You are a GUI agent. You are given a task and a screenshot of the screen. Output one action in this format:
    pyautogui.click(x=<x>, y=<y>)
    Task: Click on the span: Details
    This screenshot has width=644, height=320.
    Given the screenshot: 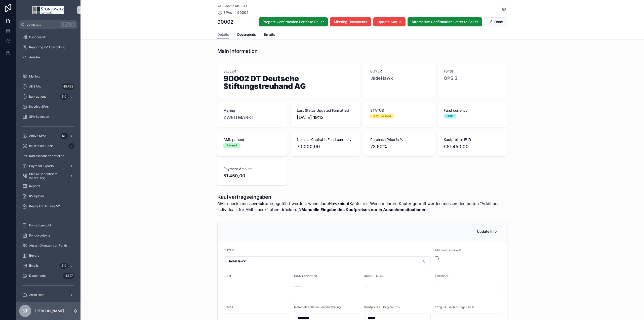 What is the action you would take?
    pyautogui.click(x=223, y=34)
    